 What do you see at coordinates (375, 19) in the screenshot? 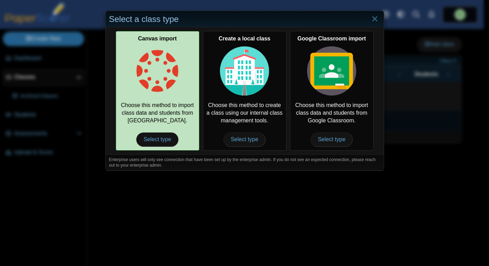
I see `a: Close` at bounding box center [375, 19].